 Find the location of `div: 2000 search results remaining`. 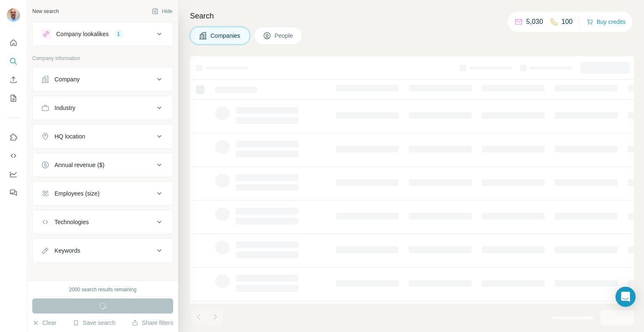

div: 2000 search results remaining is located at coordinates (103, 289).